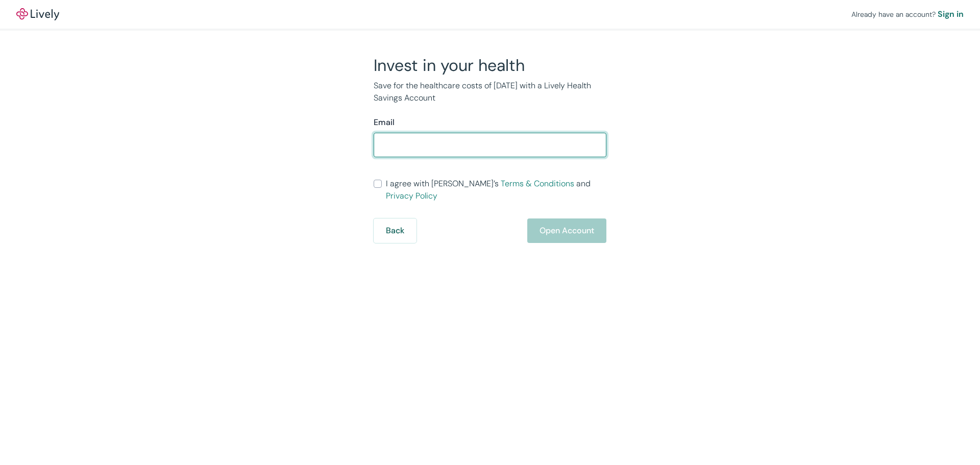 Image resolution: width=980 pixels, height=465 pixels. Describe the element at coordinates (395, 231) in the screenshot. I see `button: Back` at that location.